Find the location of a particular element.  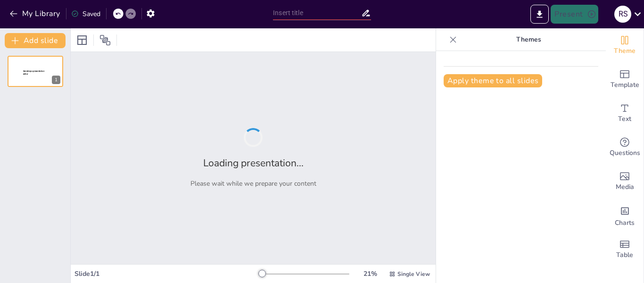

h2: Loading presentation... is located at coordinates (253, 163).